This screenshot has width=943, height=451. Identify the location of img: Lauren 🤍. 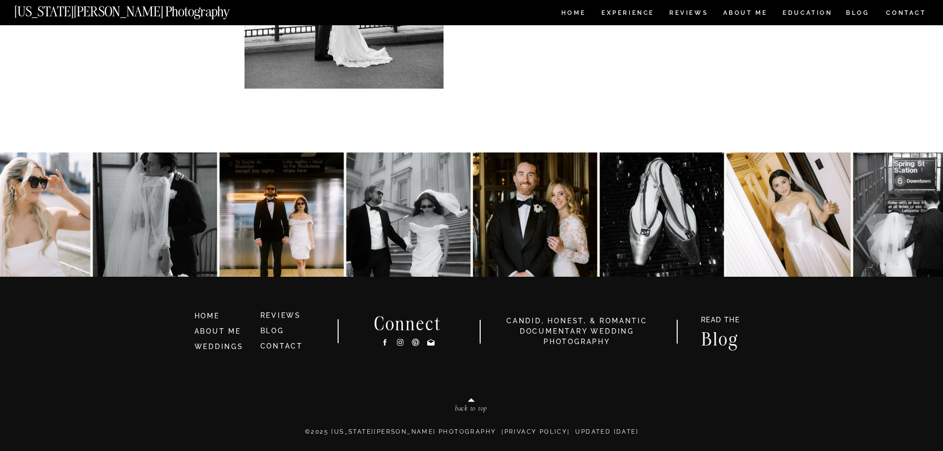
(788, 214).